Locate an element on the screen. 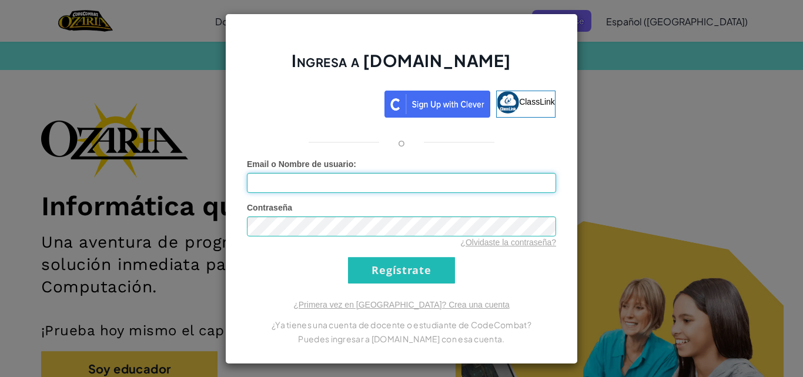  span: Email o Nombre de usuario is located at coordinates (300, 164).